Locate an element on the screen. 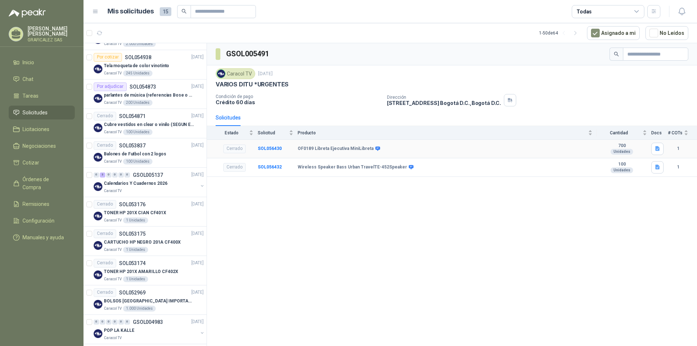 Image resolution: width=697 pixels, height=346 pixels. div: 2.000 Unidades is located at coordinates (139, 44).